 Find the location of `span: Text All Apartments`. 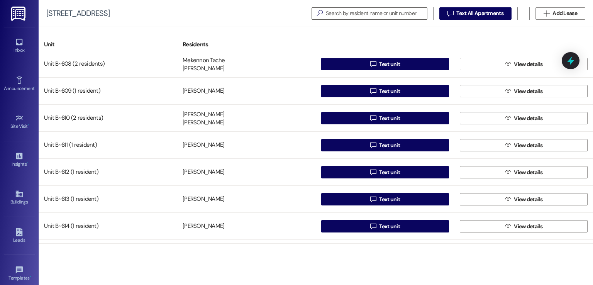

span: Text All Apartments is located at coordinates (480, 13).